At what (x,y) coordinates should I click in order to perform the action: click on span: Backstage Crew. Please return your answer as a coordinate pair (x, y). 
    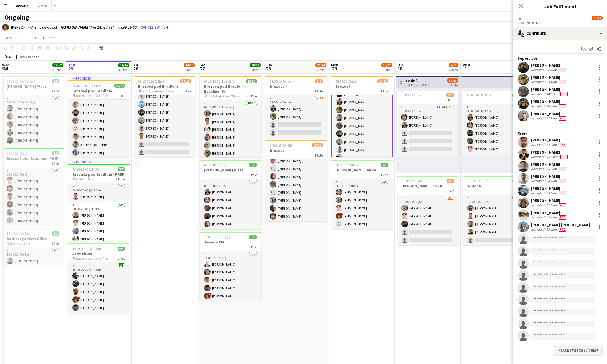
    Looking at the image, I should click on (22, 243).